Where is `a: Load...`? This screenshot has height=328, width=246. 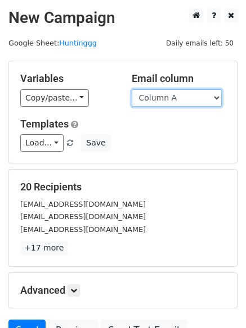
a: Load... is located at coordinates (42, 143).